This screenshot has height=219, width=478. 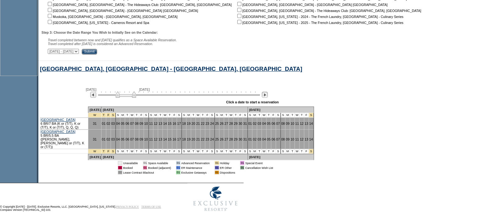 I want to click on td: Special Event, so click(x=259, y=163).